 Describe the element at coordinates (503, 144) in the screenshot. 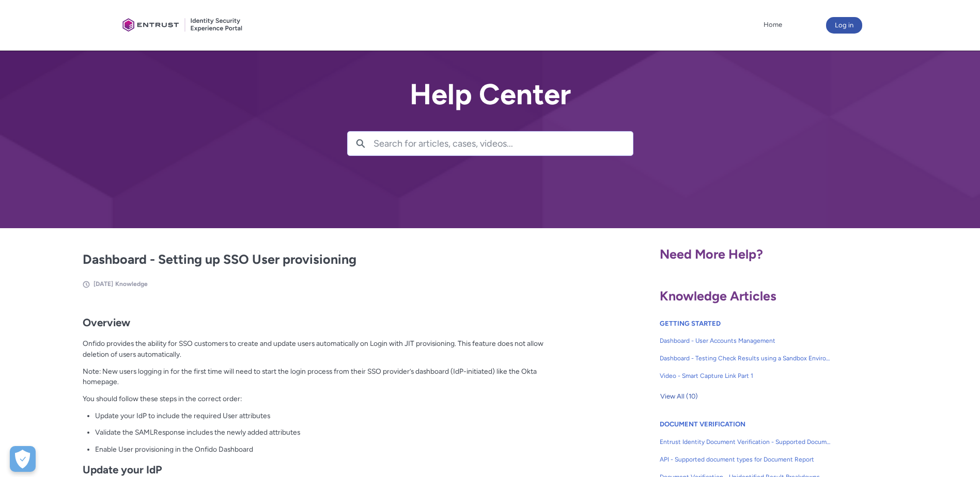

I see `input: Search for articles, cases, videos...` at that location.